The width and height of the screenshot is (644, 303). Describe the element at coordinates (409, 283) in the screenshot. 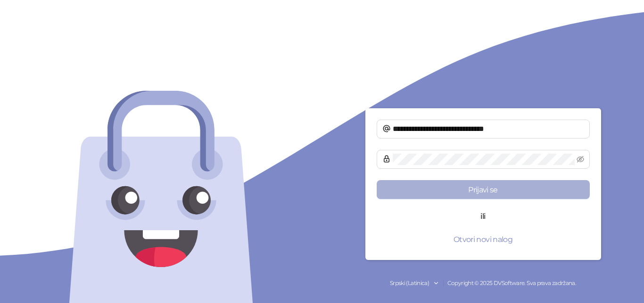

I see `div: Srpski (Latinica)` at that location.